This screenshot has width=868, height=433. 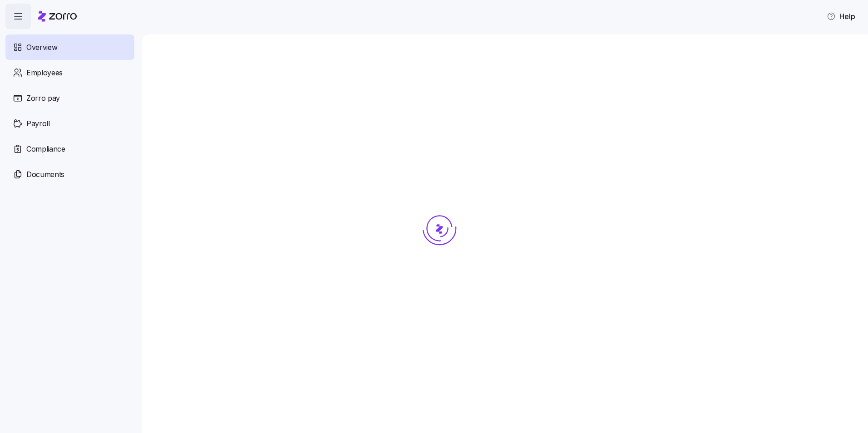 I want to click on a: Overview, so click(x=70, y=47).